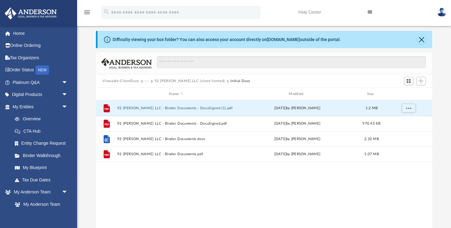 This screenshot has height=228, width=451. Describe the element at coordinates (41, 58) in the screenshot. I see `a: Tax Organizers` at that location.